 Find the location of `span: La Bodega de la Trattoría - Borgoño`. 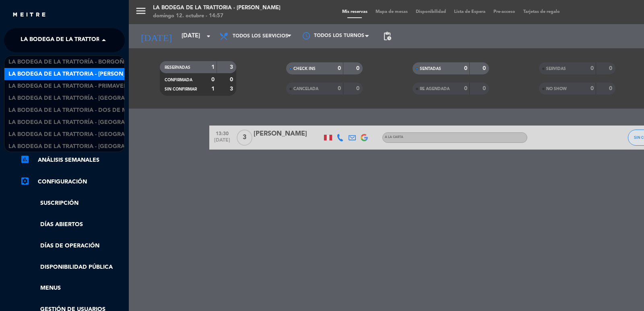

span: La Bodega de la Trattoría - Borgoño is located at coordinates (69, 62).